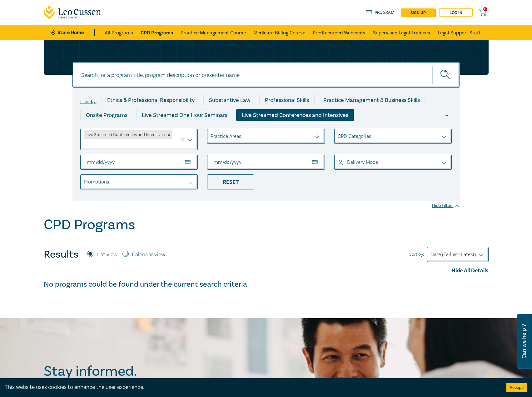 Image resolution: width=532 pixels, height=397 pixels. What do you see at coordinates (459, 33) in the screenshot?
I see `a: Legal Support Staff` at bounding box center [459, 33].